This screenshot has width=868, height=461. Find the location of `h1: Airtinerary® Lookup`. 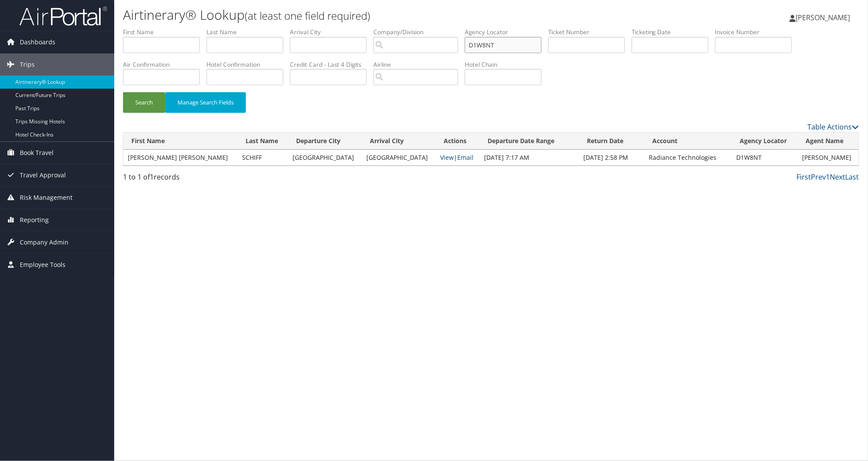

h1: Airtinerary® Lookup is located at coordinates (368, 15).